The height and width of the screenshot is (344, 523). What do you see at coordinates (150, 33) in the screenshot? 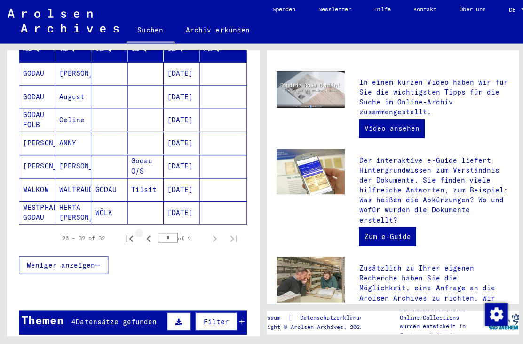
I see `a: Suchen` at bounding box center [150, 33].